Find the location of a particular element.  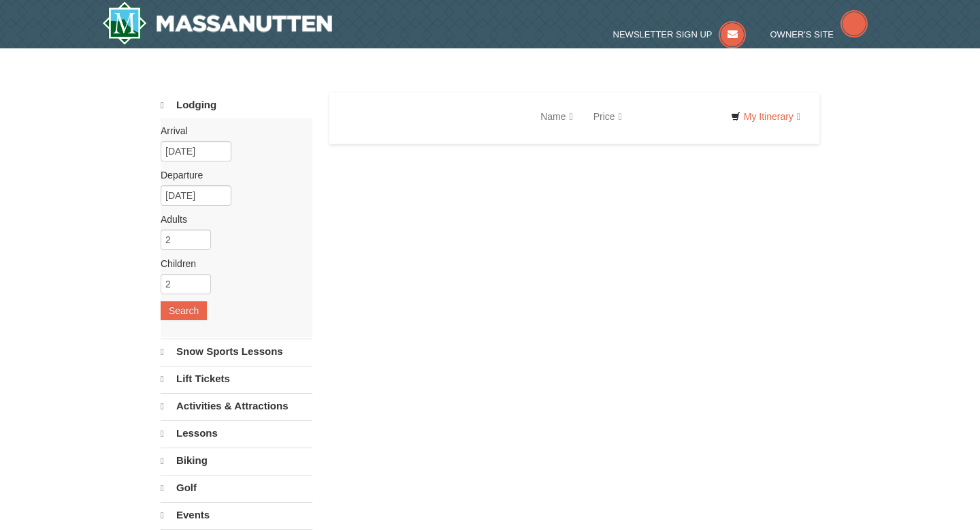

button: Search is located at coordinates (184, 310).